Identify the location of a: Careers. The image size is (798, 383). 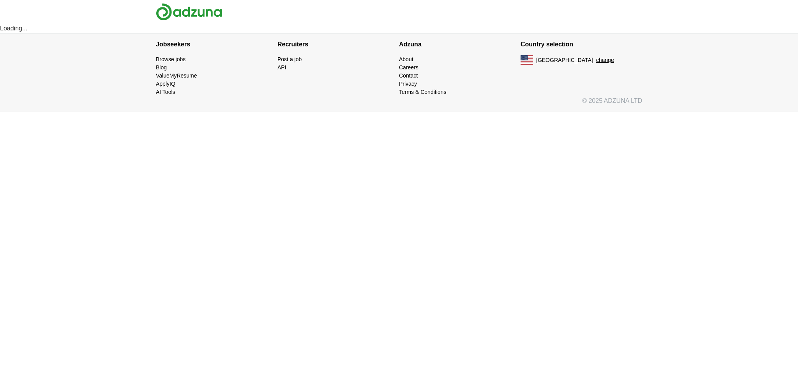
(409, 67).